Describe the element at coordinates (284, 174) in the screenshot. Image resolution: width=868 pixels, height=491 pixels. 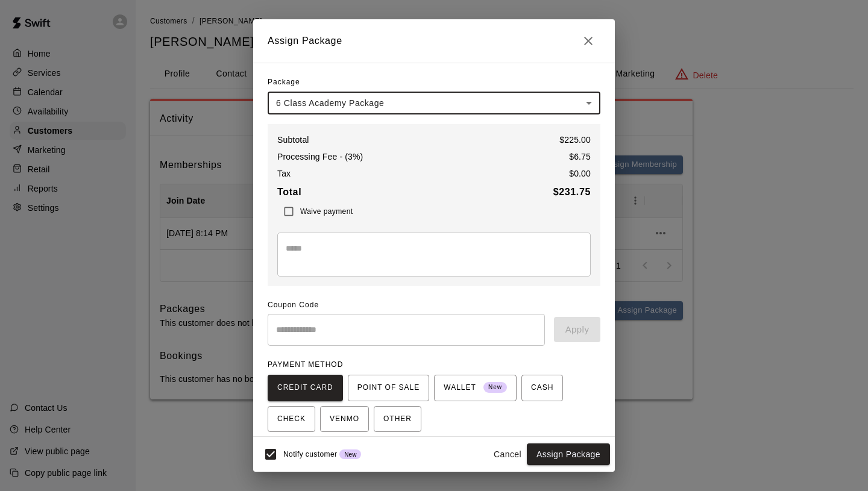
I see `p: Tax` at that location.